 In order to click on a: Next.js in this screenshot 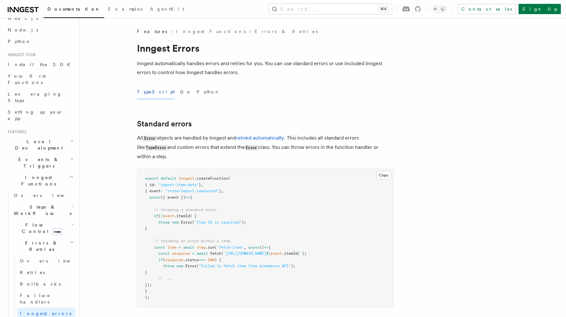, I will do `click(40, 18)`.